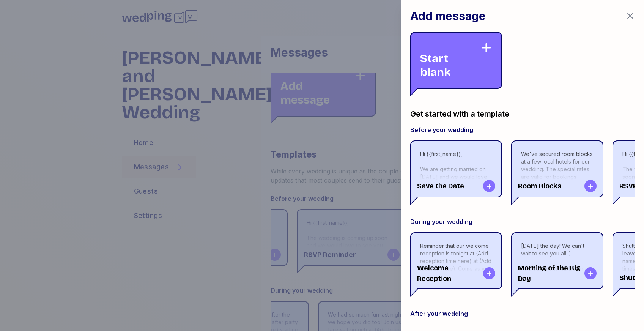  What do you see at coordinates (450, 60) in the screenshot?
I see `div: Start blank` at bounding box center [450, 60].